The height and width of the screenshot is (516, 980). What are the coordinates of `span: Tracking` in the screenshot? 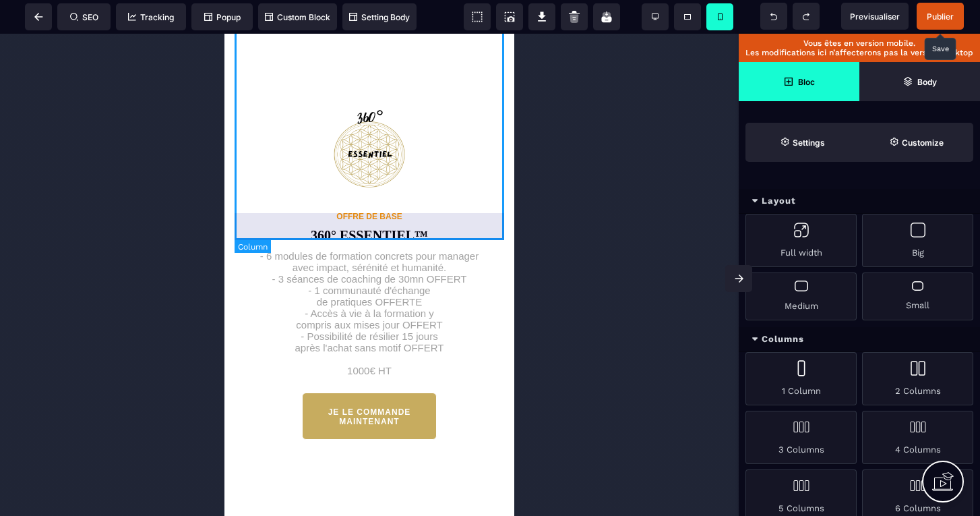 It's located at (151, 17).